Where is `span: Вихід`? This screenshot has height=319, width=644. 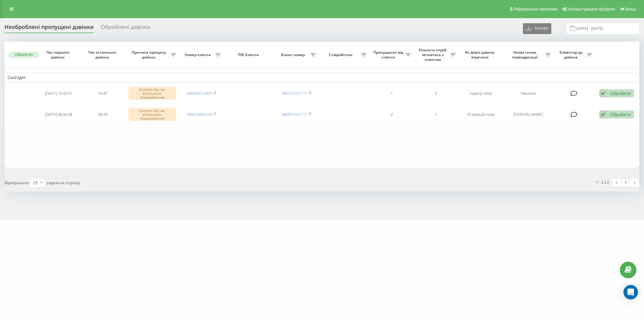
span: Вихід is located at coordinates (631, 9).